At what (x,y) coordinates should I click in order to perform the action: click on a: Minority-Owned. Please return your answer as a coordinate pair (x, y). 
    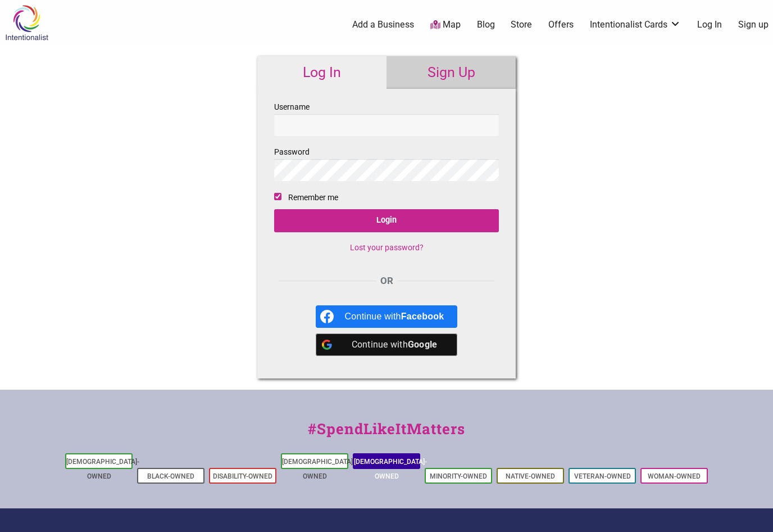
    Looking at the image, I should click on (459, 476).